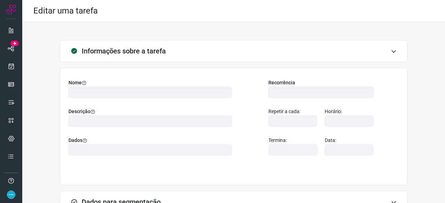 Image resolution: width=445 pixels, height=203 pixels. I want to click on img: 4352b08165ebb499c4ac5b335522ff74.png, so click(11, 195).